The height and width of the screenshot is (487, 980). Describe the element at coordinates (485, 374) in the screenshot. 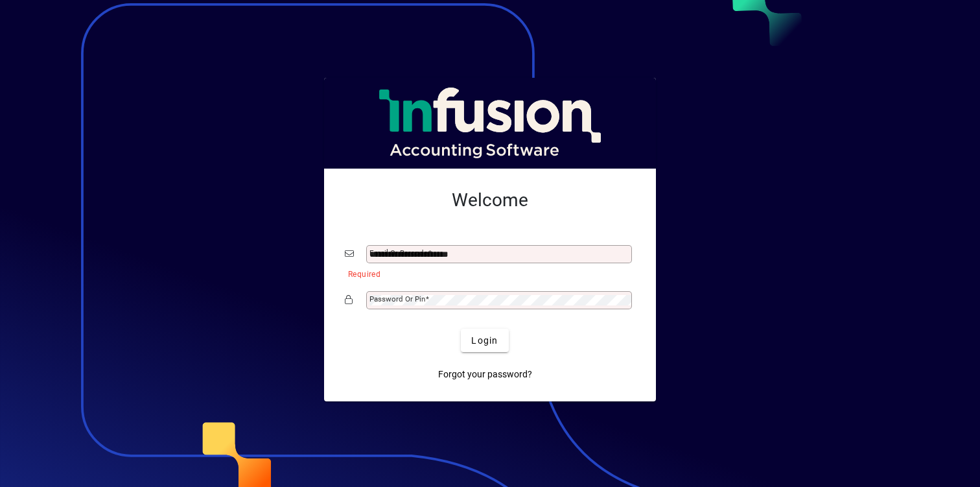

I see `span: Forgot your password?` at that location.